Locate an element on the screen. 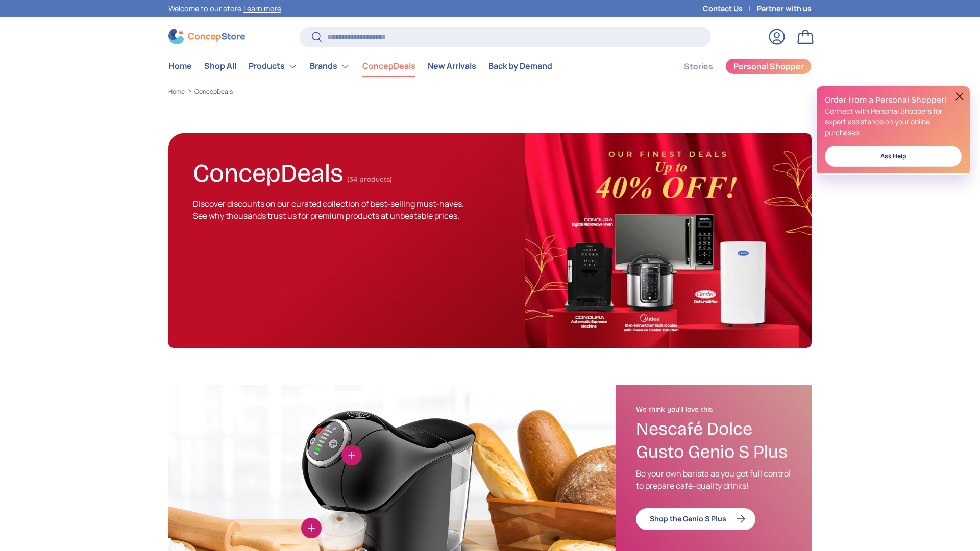  a: Contact Us is located at coordinates (730, 9).